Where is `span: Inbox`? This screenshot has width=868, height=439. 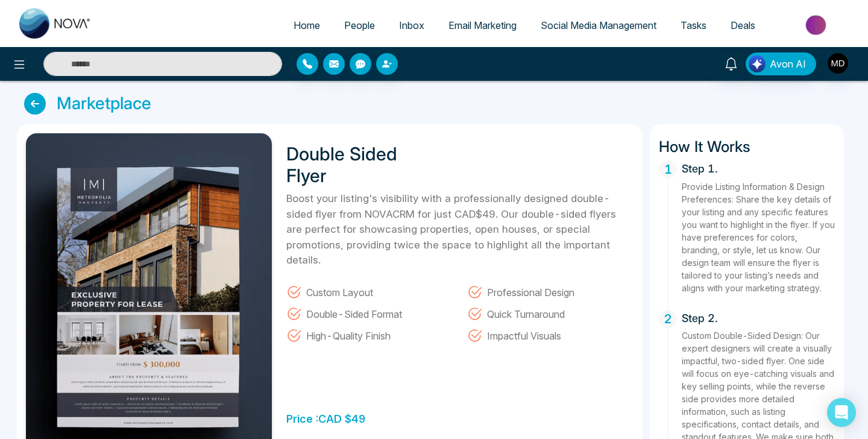 span: Inbox is located at coordinates (412, 25).